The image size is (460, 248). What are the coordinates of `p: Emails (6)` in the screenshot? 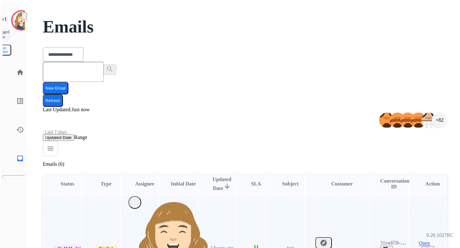 It's located at (245, 164).